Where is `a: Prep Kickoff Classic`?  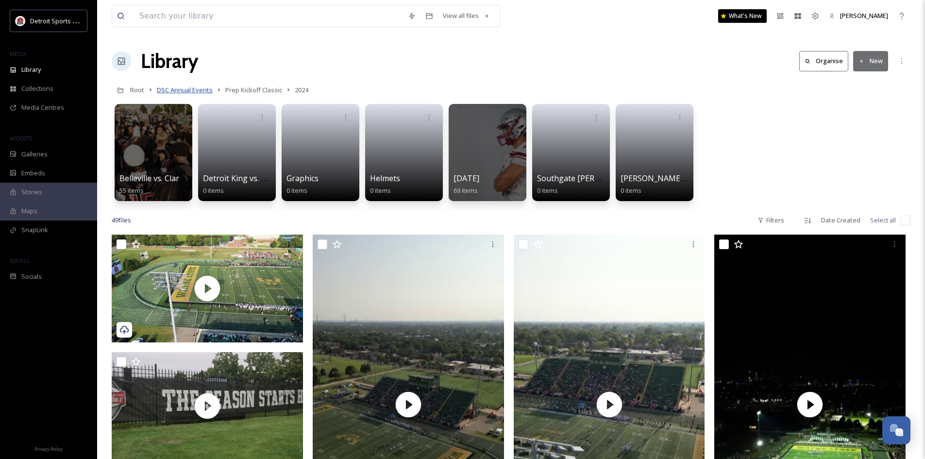 a: Prep Kickoff Classic is located at coordinates (254, 90).